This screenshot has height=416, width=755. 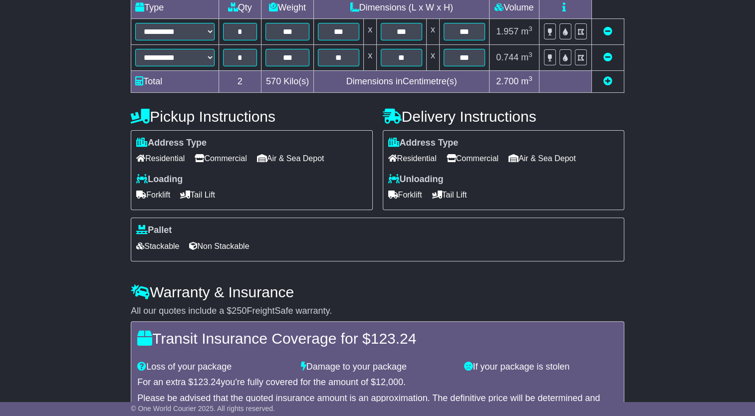 I want to click on div: Loss of your package, so click(x=214, y=367).